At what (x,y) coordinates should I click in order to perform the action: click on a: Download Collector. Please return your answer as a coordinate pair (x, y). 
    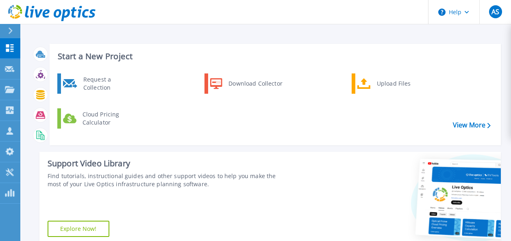
    Looking at the image, I should click on (246, 84).